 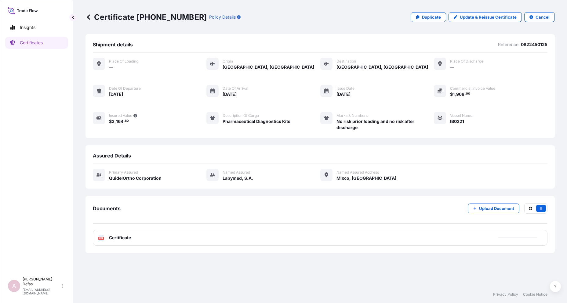 I want to click on a: Privacy Policy, so click(x=506, y=295).